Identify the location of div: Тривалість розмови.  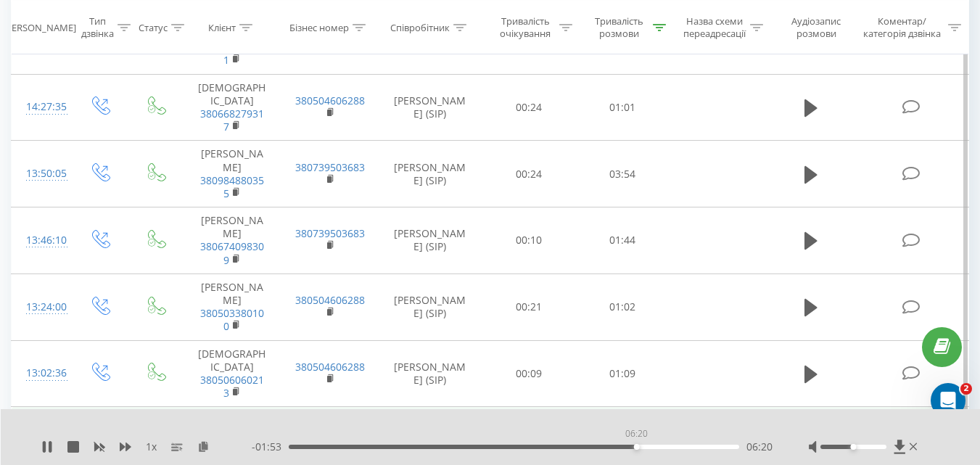
(619, 27).